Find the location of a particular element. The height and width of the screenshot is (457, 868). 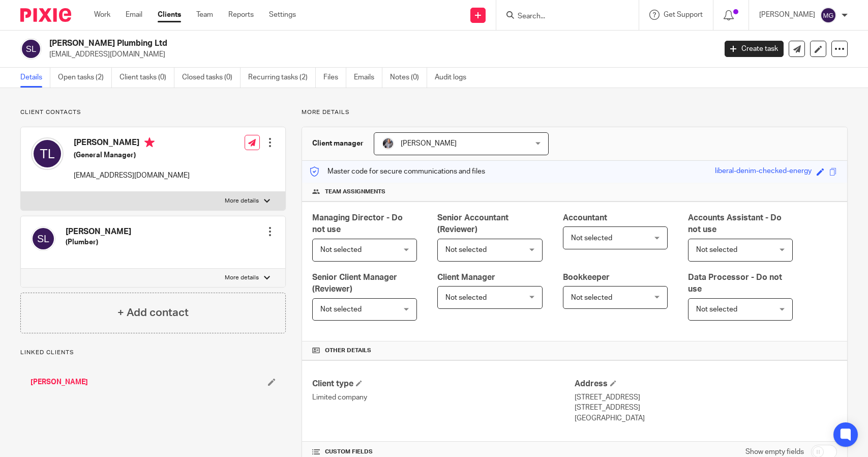

a: Details is located at coordinates (35, 77).